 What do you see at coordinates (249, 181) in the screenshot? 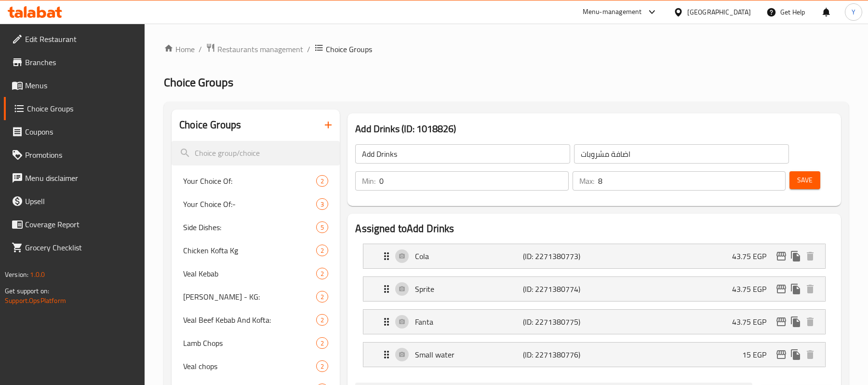
I see `span: Your Choice Of:` at bounding box center [249, 181].